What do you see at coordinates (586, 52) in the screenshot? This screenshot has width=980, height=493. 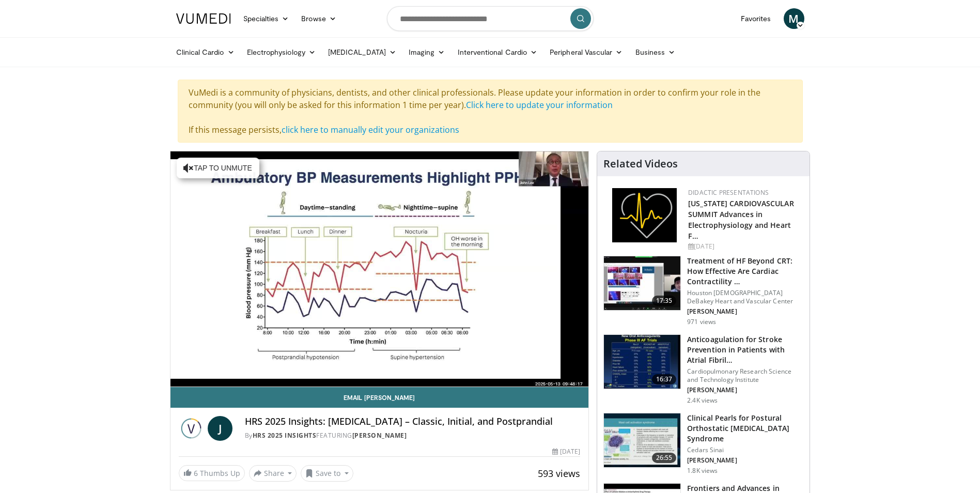 I see `a: Peripheral Vascular` at bounding box center [586, 52].